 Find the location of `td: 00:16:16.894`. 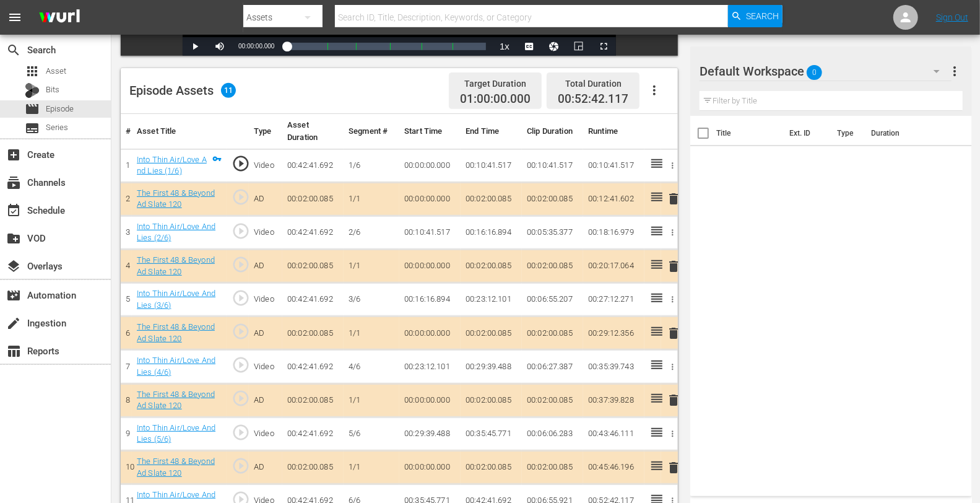

td: 00:16:16.894 is located at coordinates (430, 300).